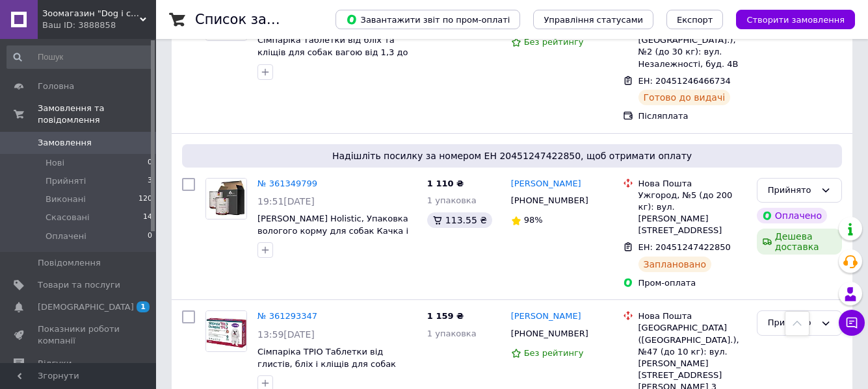 The width and height of the screenshot is (868, 389). I want to click on span: Експорт, so click(695, 20).